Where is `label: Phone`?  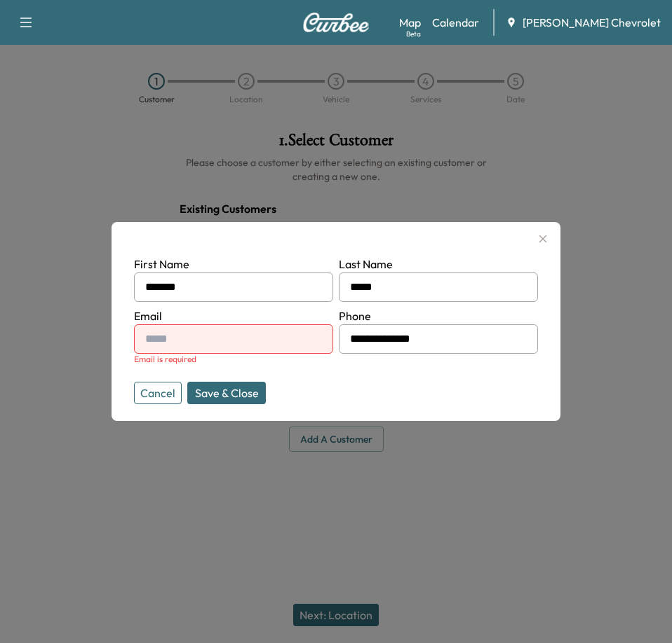
label: Phone is located at coordinates (355, 316).